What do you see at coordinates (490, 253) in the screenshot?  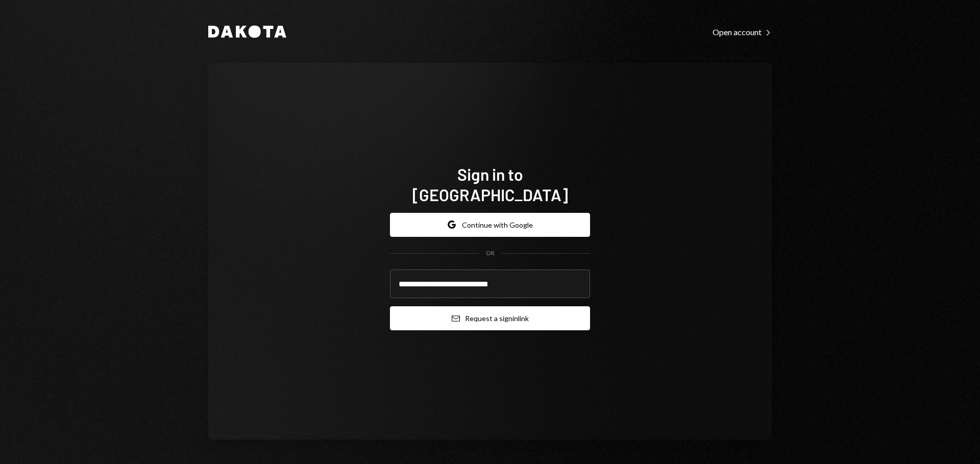 I see `div: OR` at bounding box center [490, 253].